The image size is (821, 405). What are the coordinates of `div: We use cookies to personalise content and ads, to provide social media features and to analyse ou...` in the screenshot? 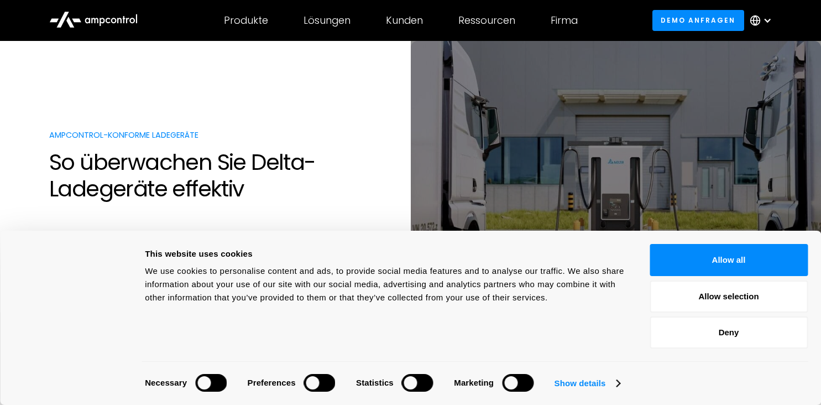 It's located at (385, 284).